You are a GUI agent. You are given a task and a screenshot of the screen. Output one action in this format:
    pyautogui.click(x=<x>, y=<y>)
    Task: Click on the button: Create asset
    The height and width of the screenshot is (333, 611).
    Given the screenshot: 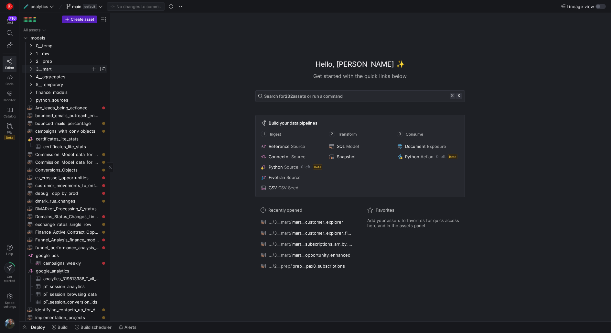 What is the action you would take?
    pyautogui.click(x=80, y=19)
    